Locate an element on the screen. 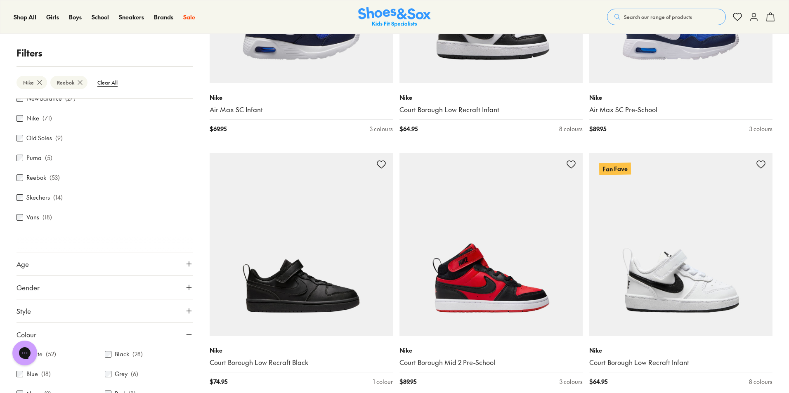 This screenshot has height=393, width=789. label: Nike is located at coordinates (33, 118).